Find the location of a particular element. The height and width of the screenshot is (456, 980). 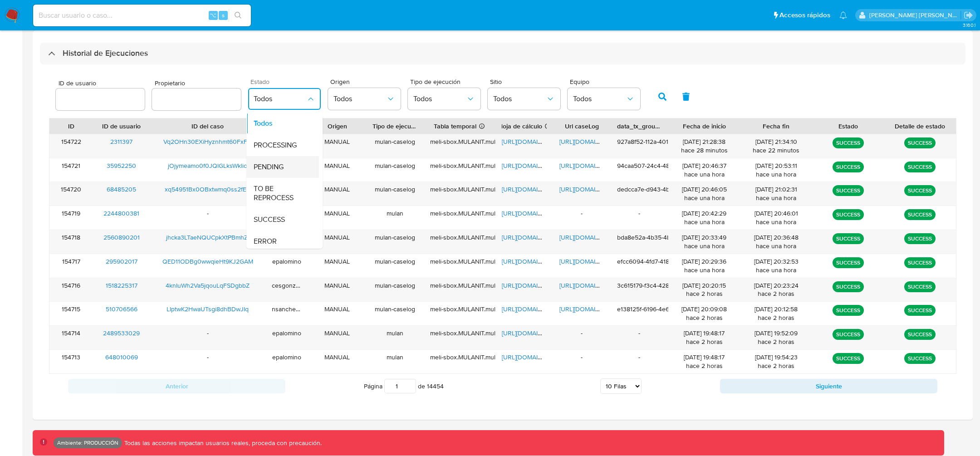

p: stella.andriano@mercadolibre.com is located at coordinates (915, 15).